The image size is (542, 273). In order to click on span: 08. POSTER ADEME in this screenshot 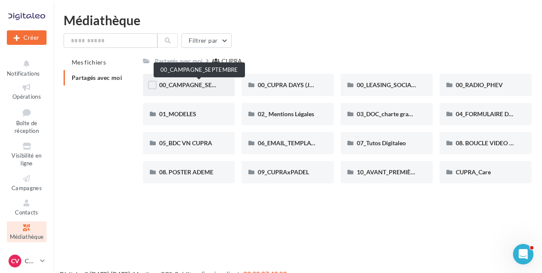, I will do `click(186, 172)`.